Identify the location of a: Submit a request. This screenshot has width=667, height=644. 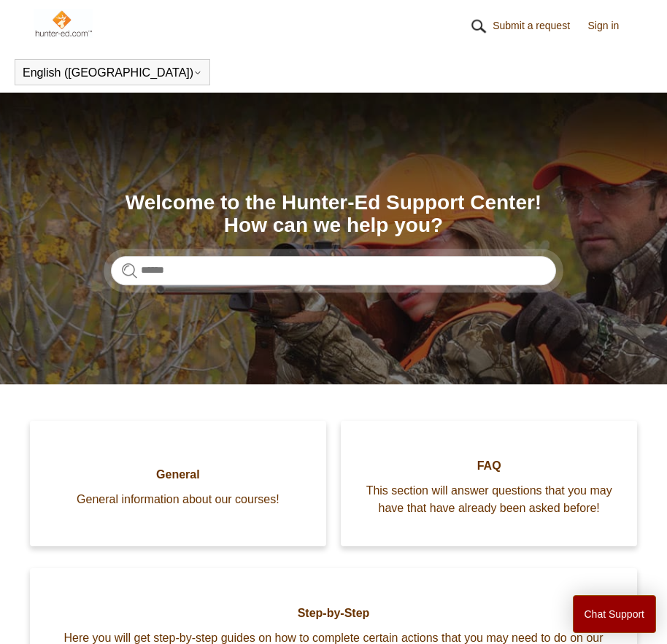
(539, 25).